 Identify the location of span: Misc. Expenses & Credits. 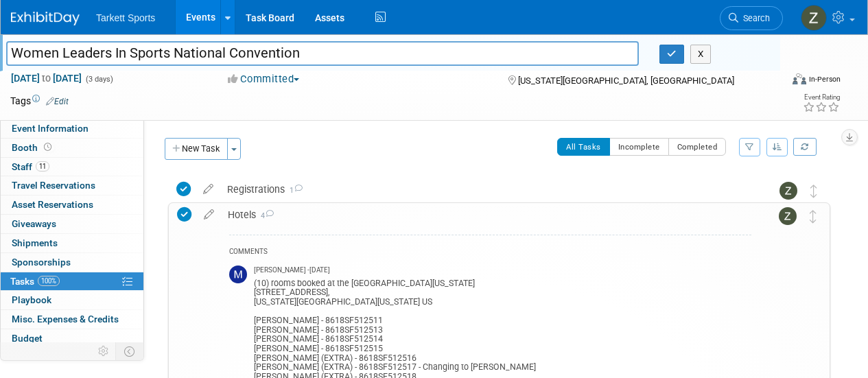
(66, 319).